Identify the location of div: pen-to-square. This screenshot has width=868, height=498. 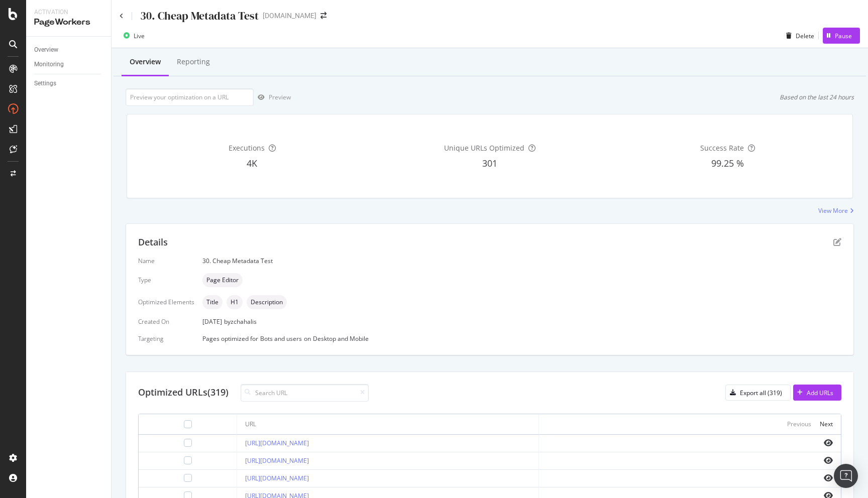
(837, 242).